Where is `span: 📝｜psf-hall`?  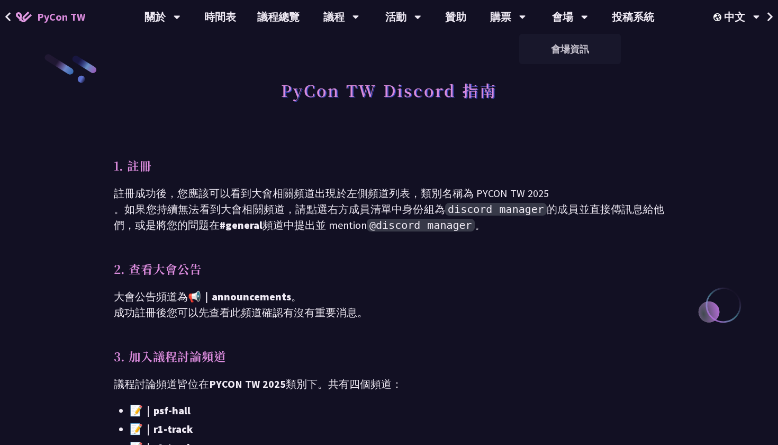
span: 📝｜psf-hall is located at coordinates (160, 410).